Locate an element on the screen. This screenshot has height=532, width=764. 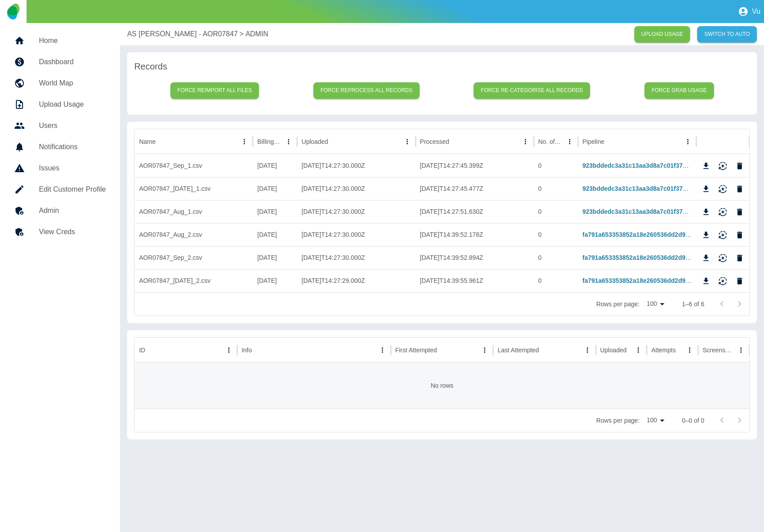
a: World Map is located at coordinates (60, 83).